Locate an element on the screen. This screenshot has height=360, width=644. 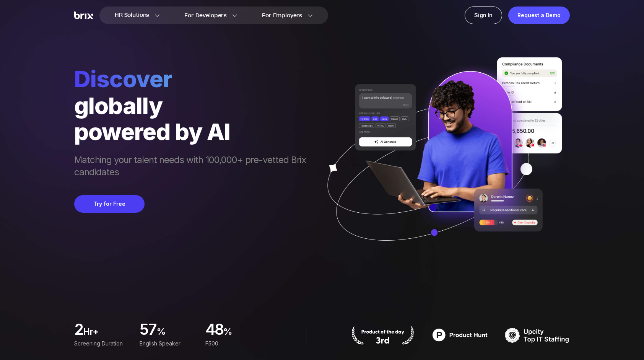
img: ai generate is located at coordinates (442, 160).